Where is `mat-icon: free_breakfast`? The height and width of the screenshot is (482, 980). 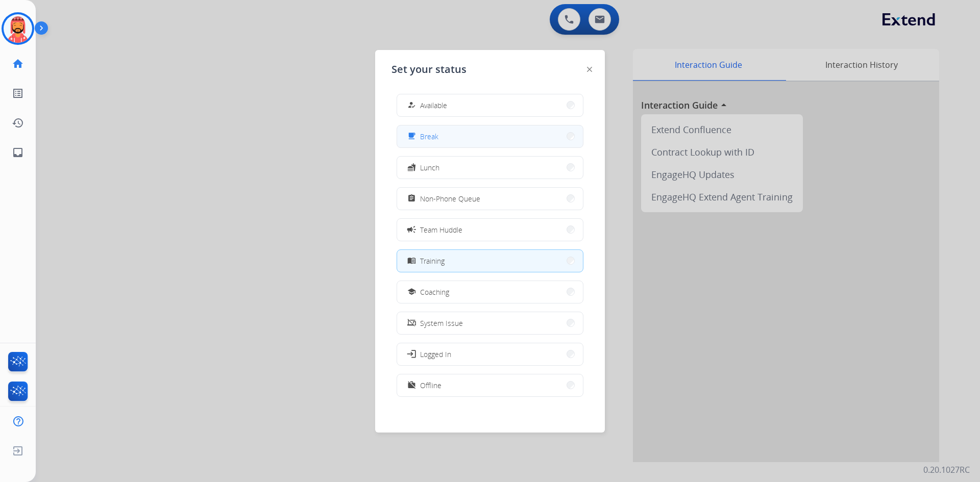 mat-icon: free_breakfast is located at coordinates (412, 136).